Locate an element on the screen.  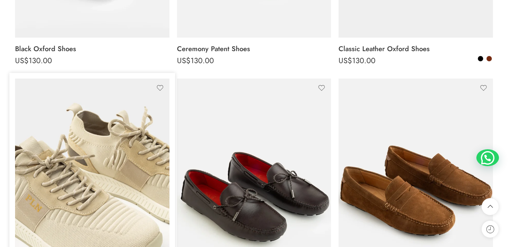
a: Black is located at coordinates (480, 59).